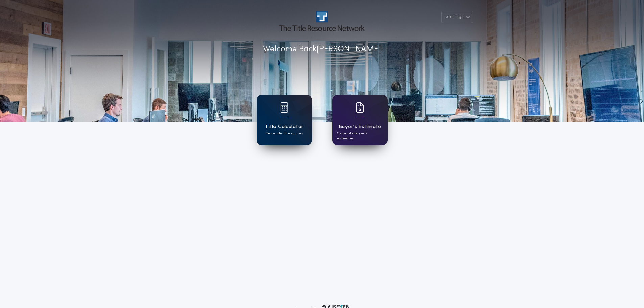  What do you see at coordinates (284, 127) in the screenshot?
I see `h1: Title Calculator` at bounding box center [284, 127].